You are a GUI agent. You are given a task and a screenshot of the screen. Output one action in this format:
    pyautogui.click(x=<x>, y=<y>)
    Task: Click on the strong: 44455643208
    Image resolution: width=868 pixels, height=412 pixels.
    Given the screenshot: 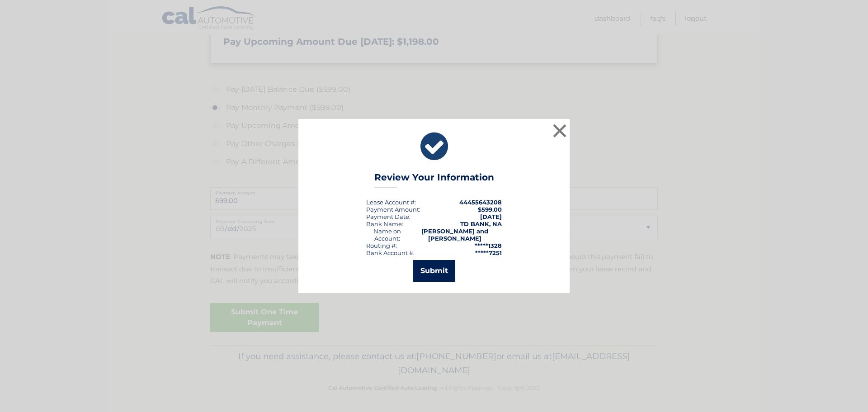 What is the action you would take?
    pyautogui.click(x=481, y=202)
    